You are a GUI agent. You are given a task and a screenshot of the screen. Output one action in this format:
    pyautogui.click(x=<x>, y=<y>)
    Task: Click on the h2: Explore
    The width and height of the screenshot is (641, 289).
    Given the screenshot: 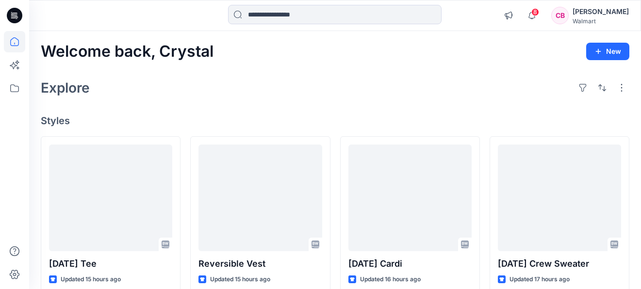 What is the action you would take?
    pyautogui.click(x=65, y=88)
    